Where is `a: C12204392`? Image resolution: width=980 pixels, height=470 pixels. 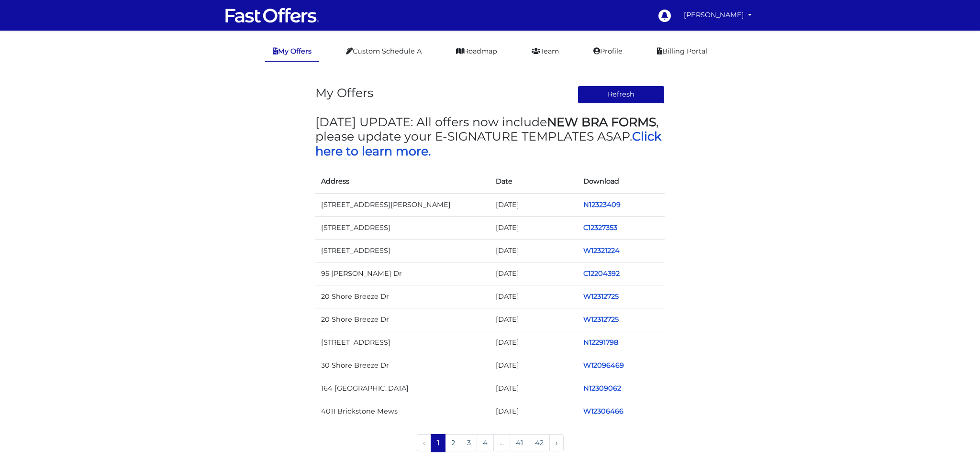
a: C12204392 is located at coordinates (602, 273).